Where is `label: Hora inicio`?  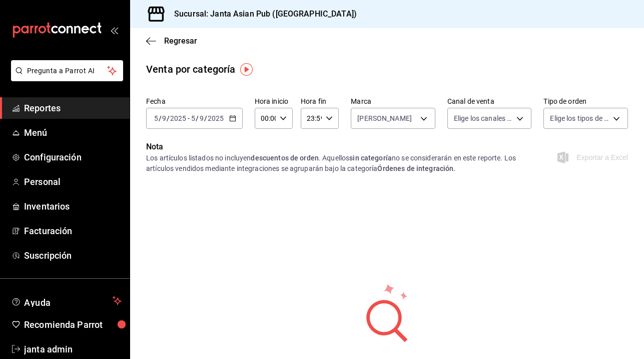 label: Hora inicio is located at coordinates (274, 101).